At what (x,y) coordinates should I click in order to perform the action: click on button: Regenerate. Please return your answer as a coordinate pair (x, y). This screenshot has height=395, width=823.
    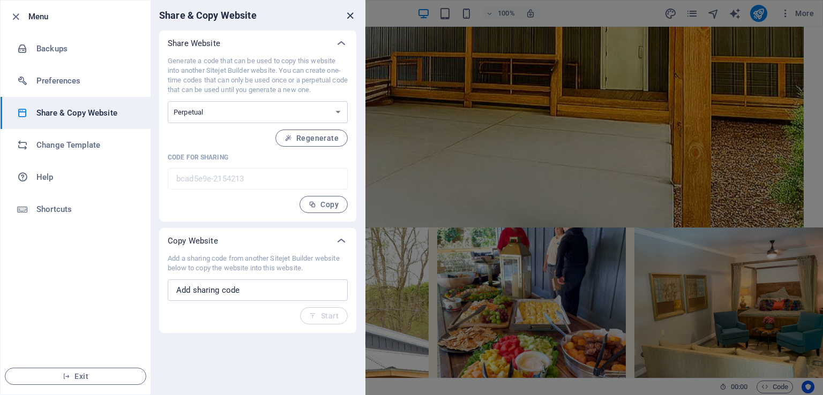
    Looking at the image, I should click on (311, 138).